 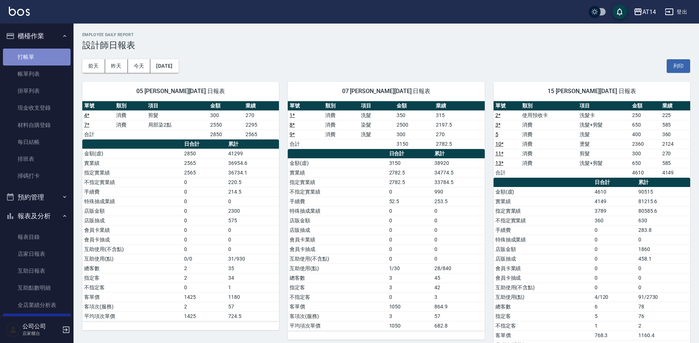 I want to click on td: 34774.5, so click(x=459, y=172).